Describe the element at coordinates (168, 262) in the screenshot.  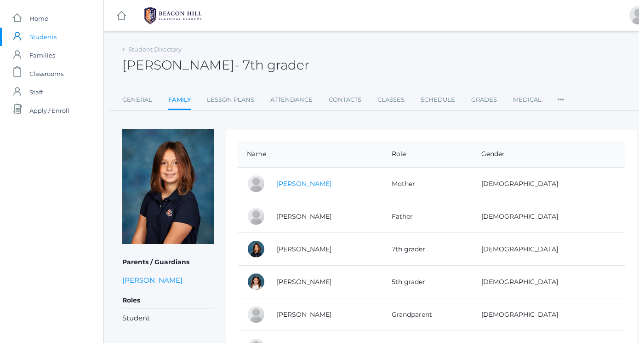
I see `h5: Parents / Guardians` at that location.